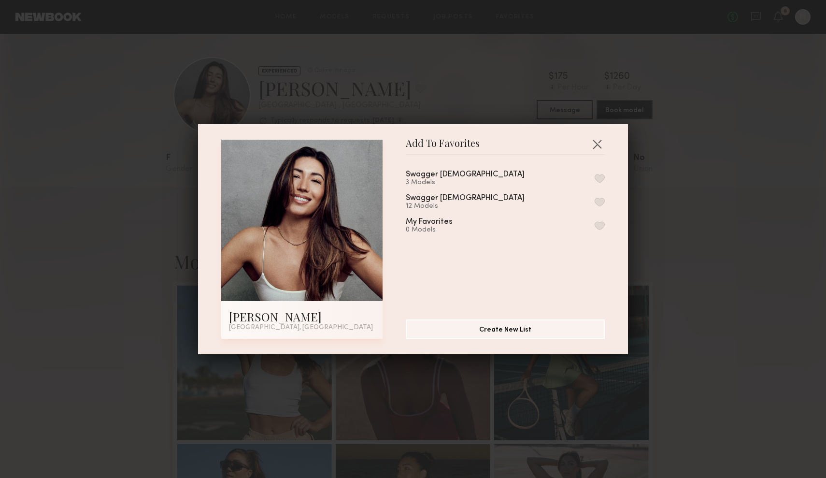 The image size is (826, 478). Describe the element at coordinates (477, 206) in the screenshot. I see `div: 12 Models` at that location.